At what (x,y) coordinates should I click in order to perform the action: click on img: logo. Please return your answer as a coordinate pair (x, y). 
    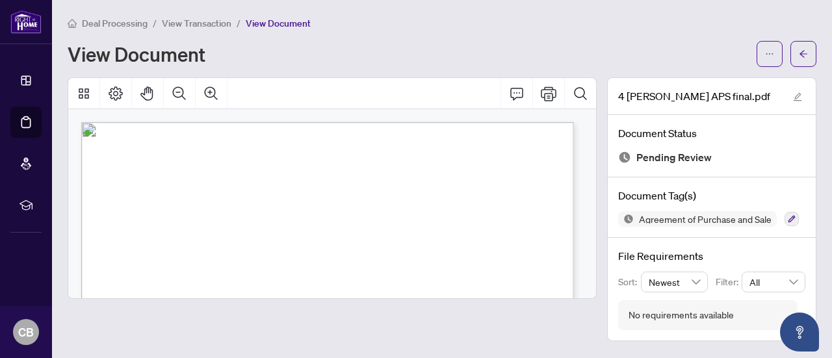
    Looking at the image, I should click on (26, 21).